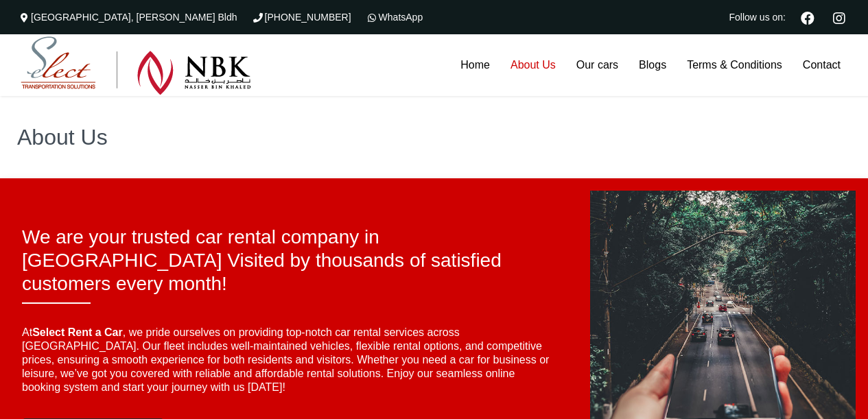 The height and width of the screenshot is (419, 868). I want to click on a: Blogs, so click(653, 65).